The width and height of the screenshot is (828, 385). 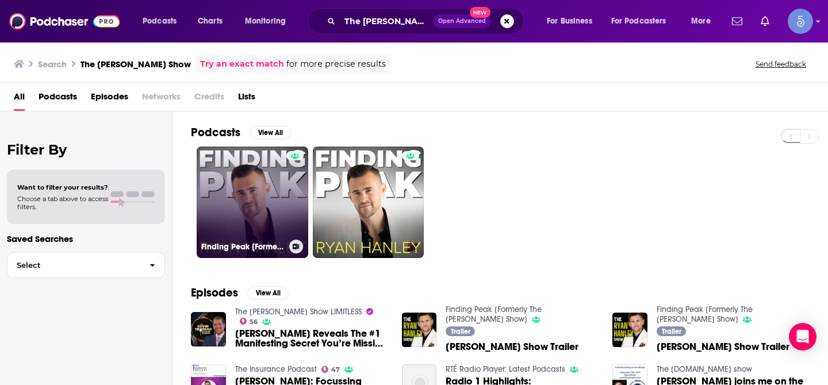 What do you see at coordinates (64, 21) in the screenshot?
I see `a: Podchaser - Follow, Share and Rate Podcasts` at bounding box center [64, 21].